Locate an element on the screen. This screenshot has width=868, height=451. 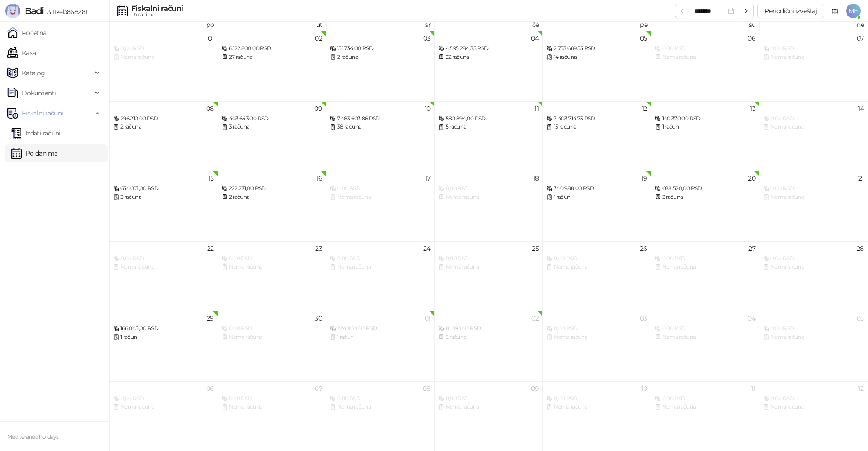
div: 15 is located at coordinates (211, 178).